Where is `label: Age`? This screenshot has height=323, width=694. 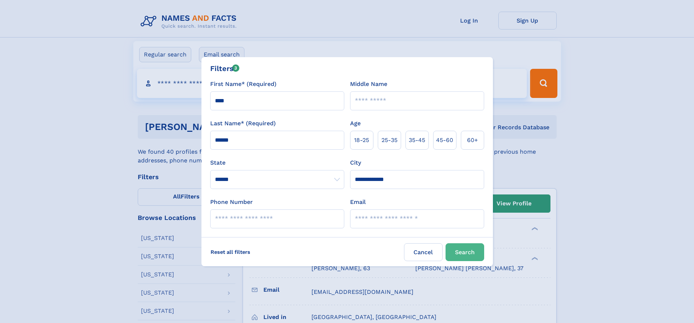
label: Age is located at coordinates (355, 124).